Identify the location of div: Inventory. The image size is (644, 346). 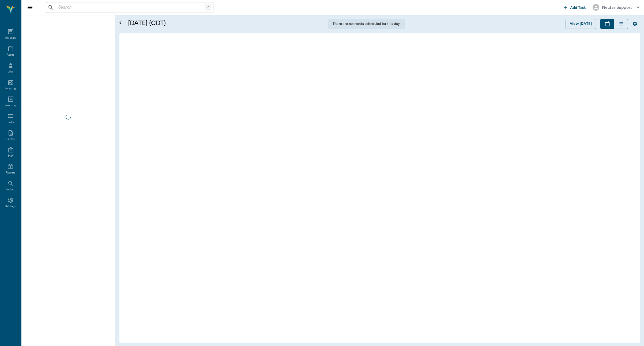
(11, 105).